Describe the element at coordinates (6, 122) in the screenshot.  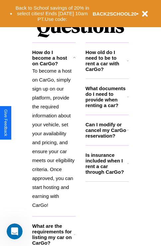
I see `div: Give Feedback` at that location.